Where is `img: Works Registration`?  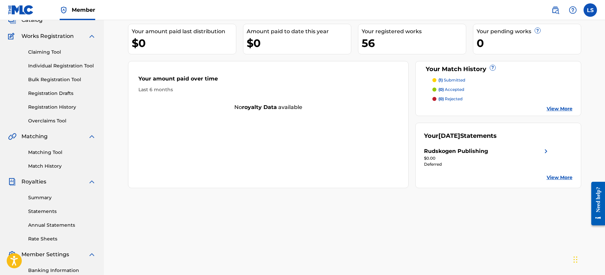
img: Works Registration is located at coordinates (12, 36).